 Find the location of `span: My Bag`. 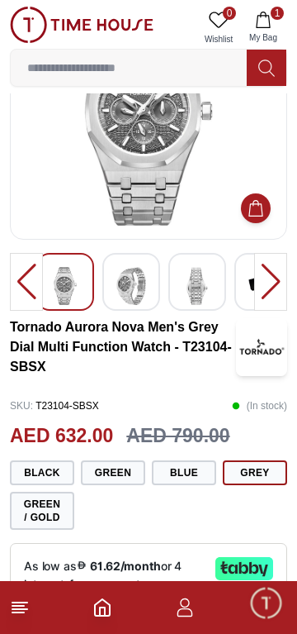

span: My Bag is located at coordinates (264, 37).